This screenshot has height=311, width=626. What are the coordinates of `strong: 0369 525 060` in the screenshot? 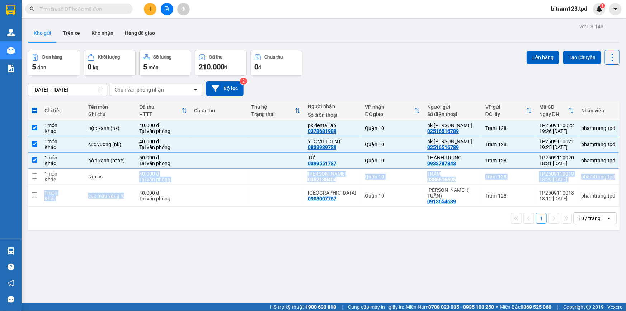 It's located at (536, 307).